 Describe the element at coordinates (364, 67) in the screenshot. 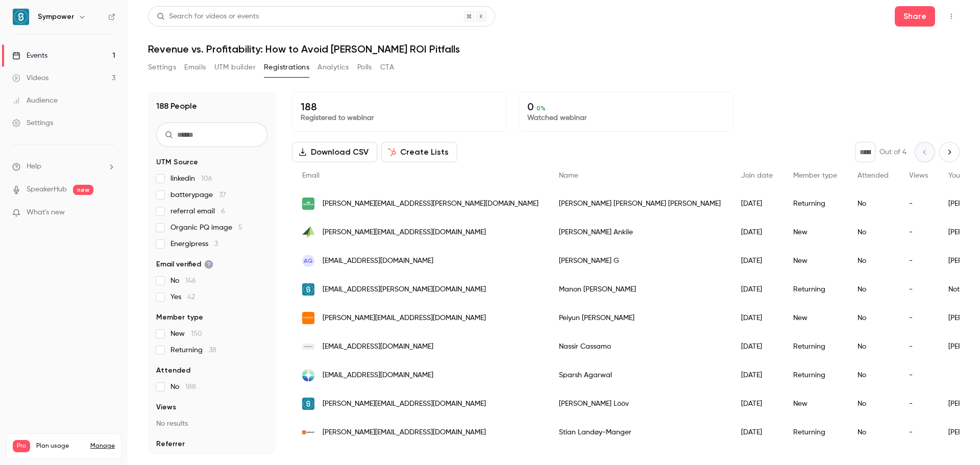

I see `button: Polls` at that location.